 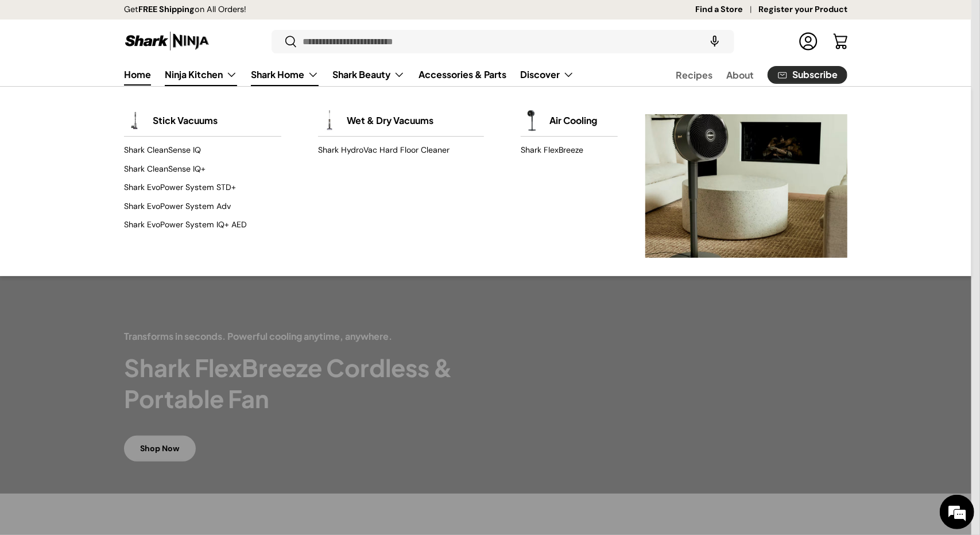 I want to click on summary: Ninja Kitchen, so click(x=201, y=75).